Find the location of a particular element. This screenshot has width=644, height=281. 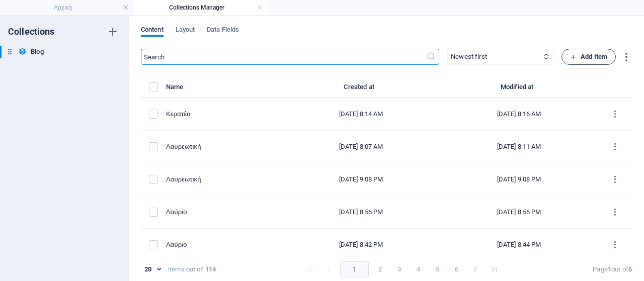

th: Created at is located at coordinates (361, 89).